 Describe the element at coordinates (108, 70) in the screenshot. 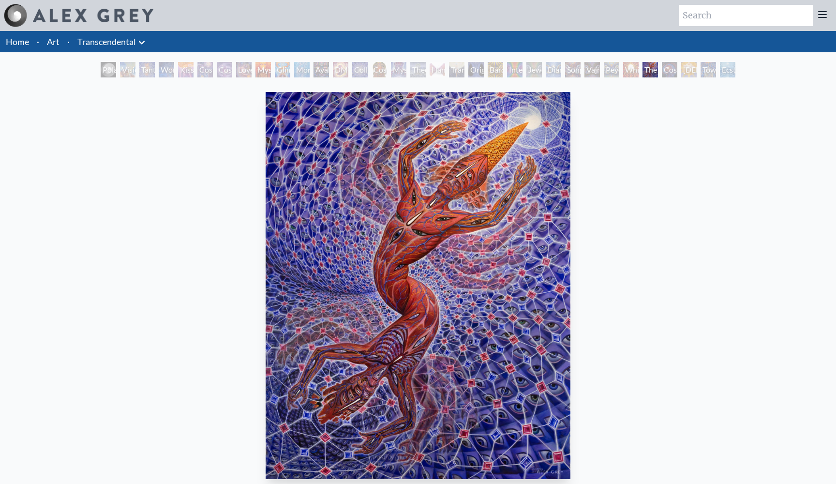

I see `div: Polar Unity Spiral` at that location.